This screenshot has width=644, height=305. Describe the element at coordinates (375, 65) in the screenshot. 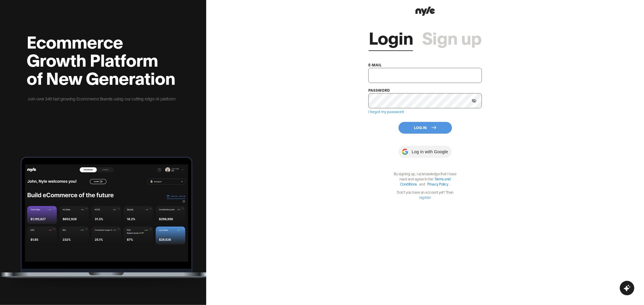

I see `label: e-mail` at that location.